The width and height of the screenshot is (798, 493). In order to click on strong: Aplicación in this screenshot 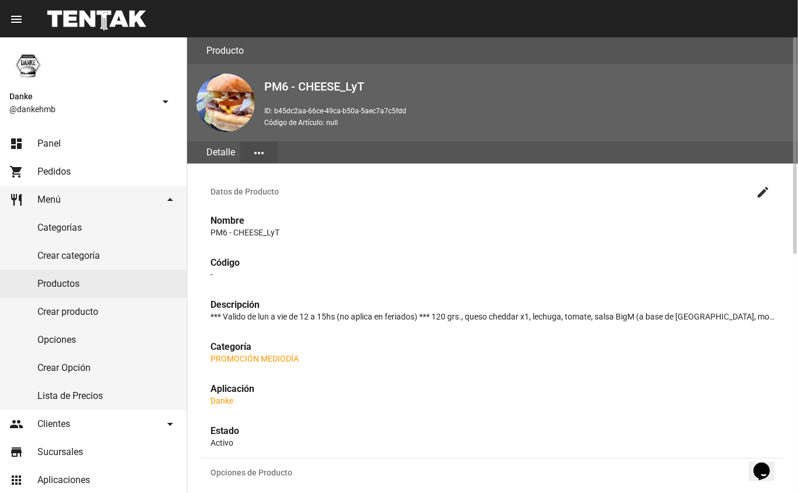, I will do `click(232, 389)`.